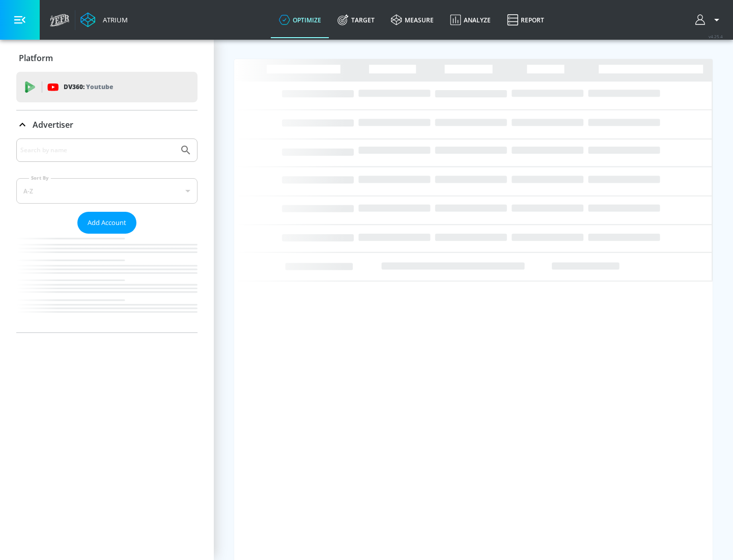  What do you see at coordinates (107, 222) in the screenshot?
I see `span: Add Account` at bounding box center [107, 222].